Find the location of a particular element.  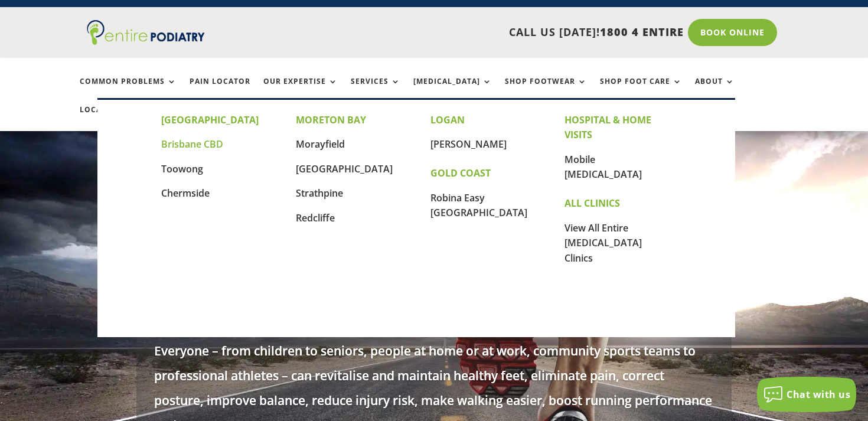

a: Shop Footwear is located at coordinates (545, 90).